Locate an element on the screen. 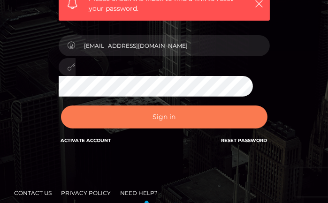 Image resolution: width=328 pixels, height=203 pixels. a: Contact Us is located at coordinates (33, 193).